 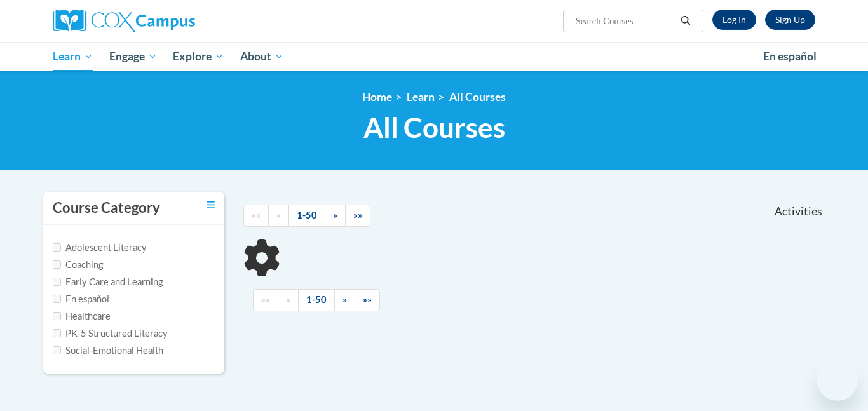 I want to click on a: Cox Campus, so click(x=173, y=21).